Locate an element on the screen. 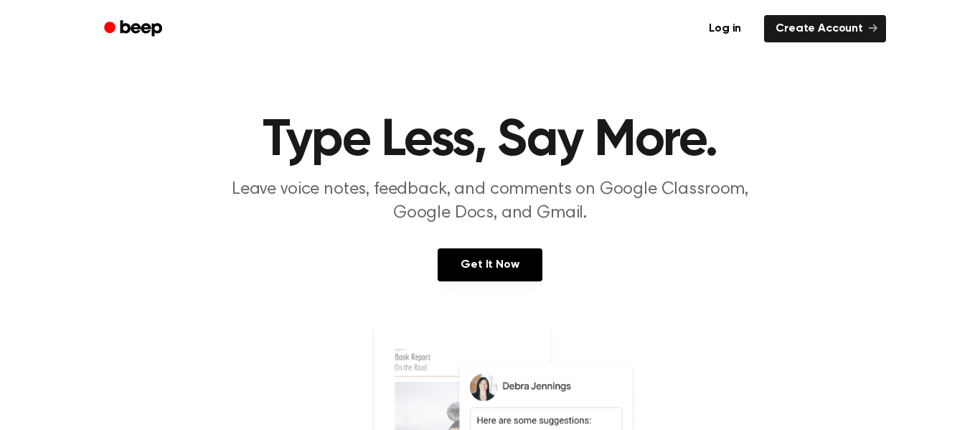 Image resolution: width=980 pixels, height=430 pixels. a: Get It Now is located at coordinates (490, 264).